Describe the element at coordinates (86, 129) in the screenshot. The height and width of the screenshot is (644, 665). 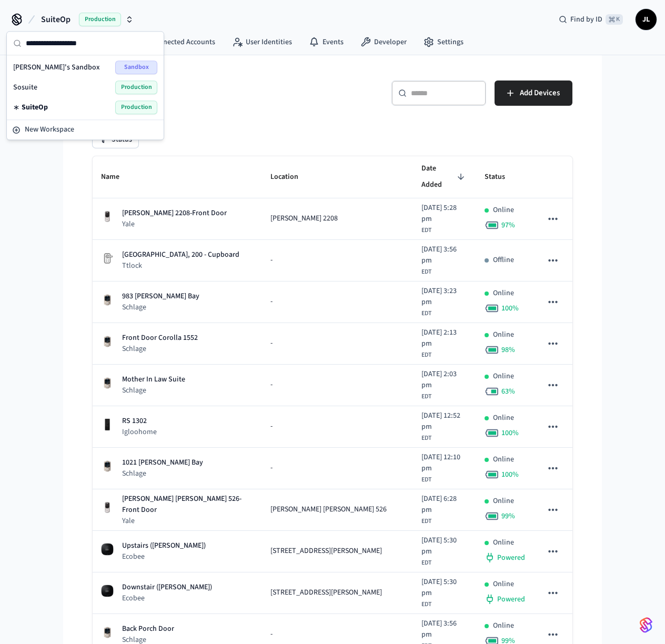
I see `button: New Workspace` at that location.